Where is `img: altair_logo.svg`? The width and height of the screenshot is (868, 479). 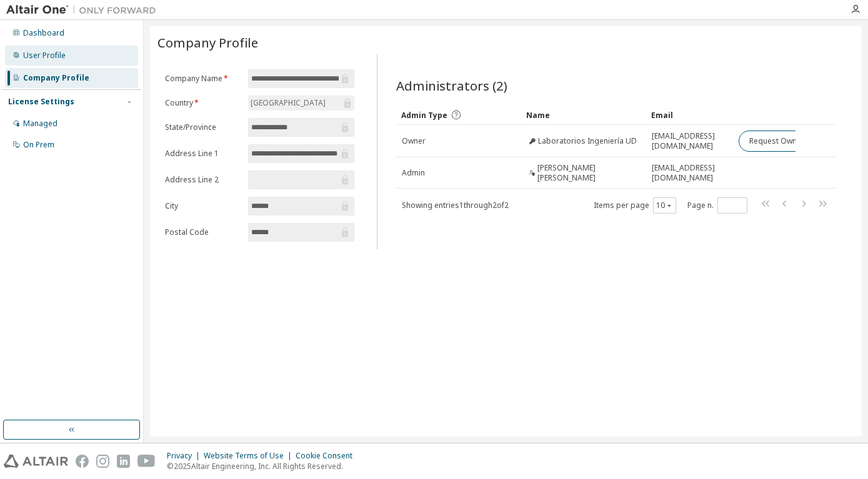
img: altair_logo.svg is located at coordinates (36, 461).